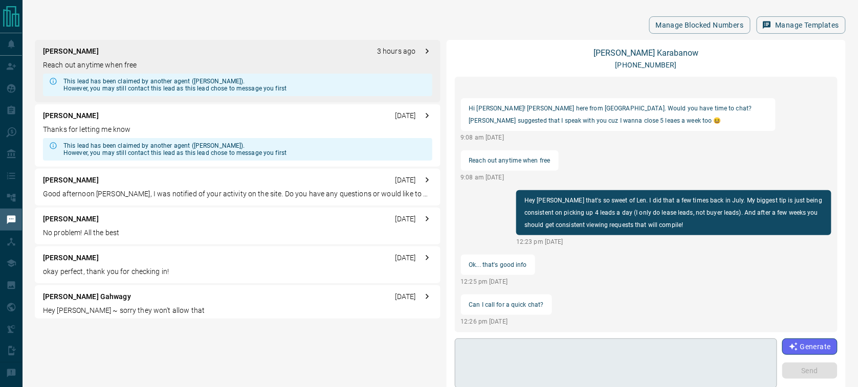  Describe the element at coordinates (507, 305) in the screenshot. I see `p: Can I call for a quick chat?` at that location.